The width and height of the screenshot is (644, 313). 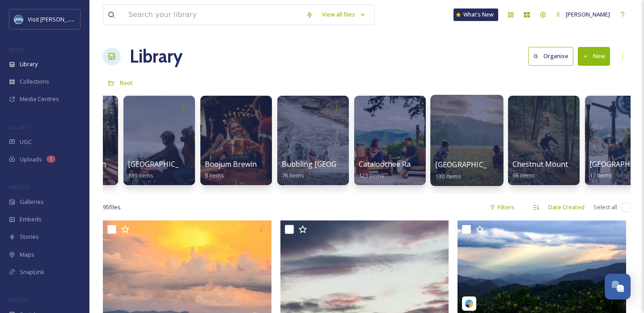 I want to click on div: View all files, so click(x=343, y=14).